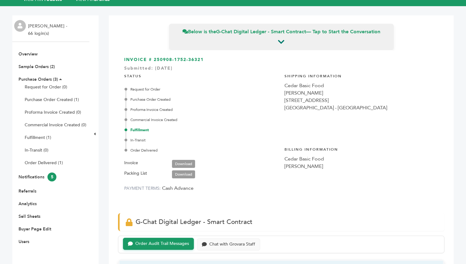 Image resolution: width=466 pixels, height=264 pixels. What do you see at coordinates (142, 188) in the screenshot?
I see `label: PAYMENT TERMS:` at bounding box center [142, 188].